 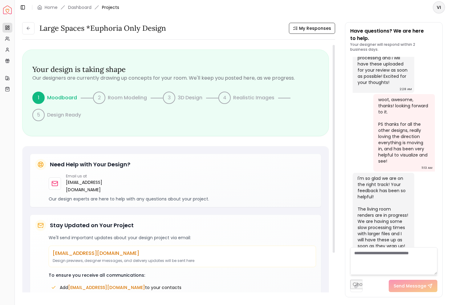 I want to click on p: Room Modeling, so click(x=127, y=98).